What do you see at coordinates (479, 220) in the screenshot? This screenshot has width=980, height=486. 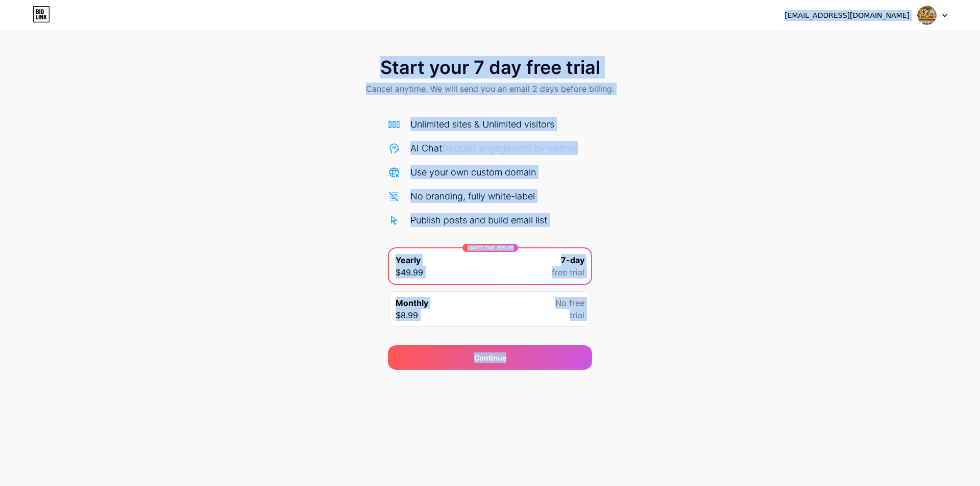 I see `div: Publish posts and build email list` at bounding box center [479, 220].